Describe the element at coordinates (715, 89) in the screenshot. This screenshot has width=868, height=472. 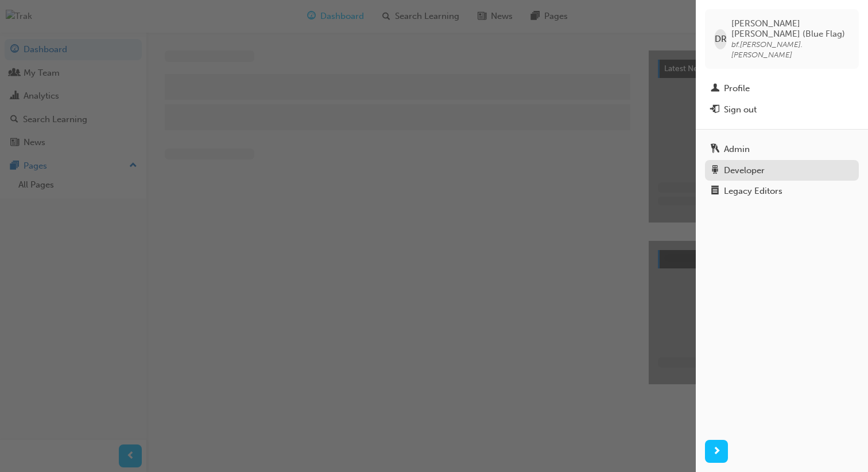
I see `span: man-icon` at that location.